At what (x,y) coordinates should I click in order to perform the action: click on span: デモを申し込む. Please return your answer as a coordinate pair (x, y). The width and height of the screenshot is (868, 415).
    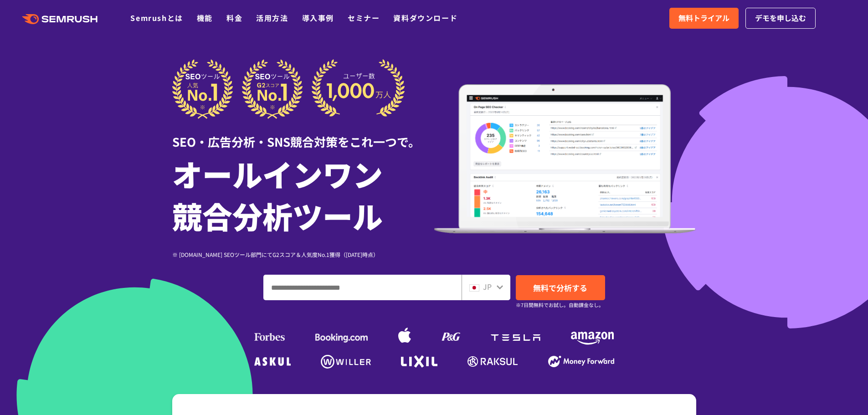
    Looking at the image, I should click on (780, 18).